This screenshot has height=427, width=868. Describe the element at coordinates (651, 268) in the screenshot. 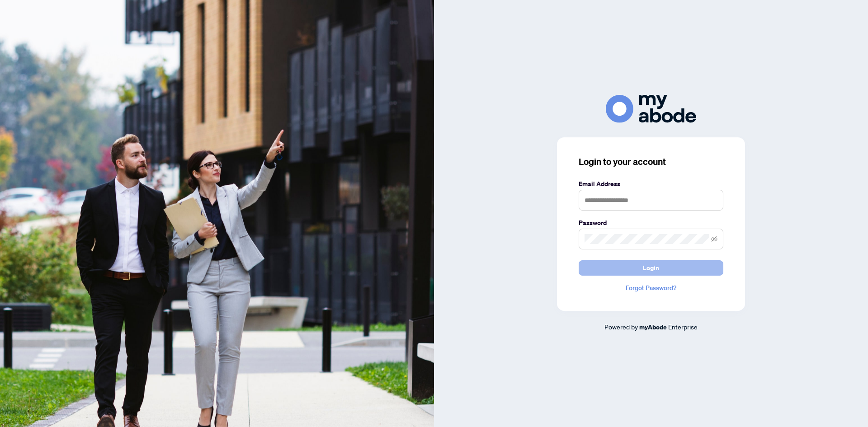

I see `span: Login` at that location.